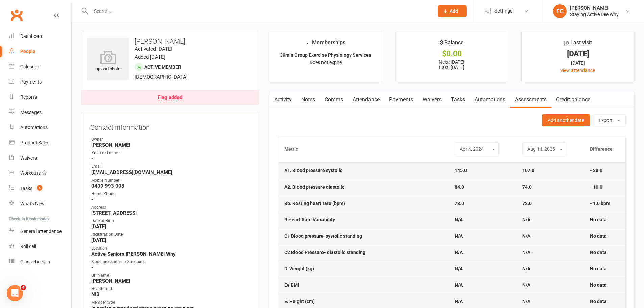  What do you see at coordinates (299, 269) in the screenshot?
I see `strong: D. Weight (kg)` at bounding box center [299, 269].